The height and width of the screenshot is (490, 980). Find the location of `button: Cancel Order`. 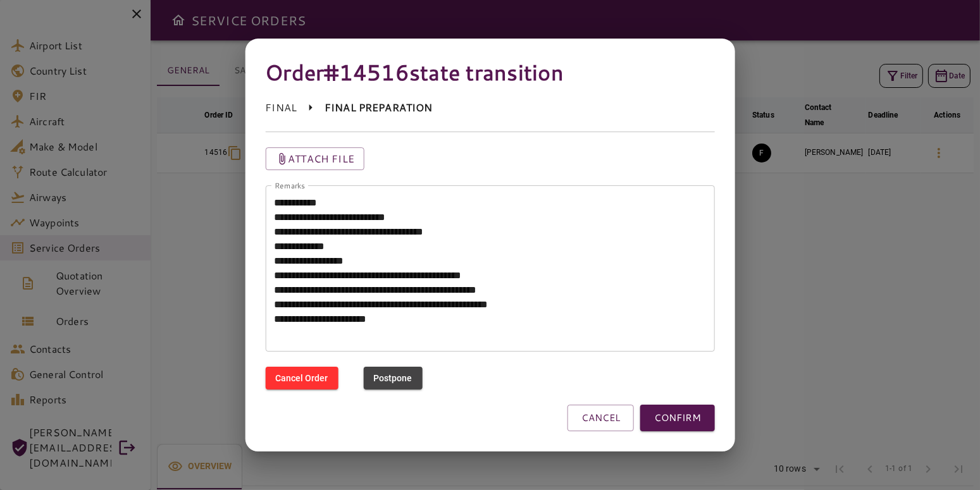

button: Cancel Order is located at coordinates (301, 378).